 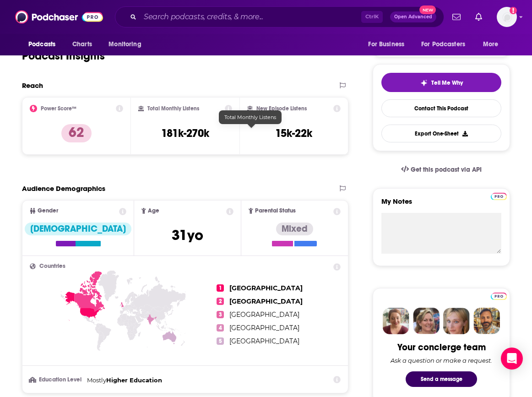 What do you see at coordinates (447, 83) in the screenshot?
I see `span: Tell Me Why` at bounding box center [447, 83].